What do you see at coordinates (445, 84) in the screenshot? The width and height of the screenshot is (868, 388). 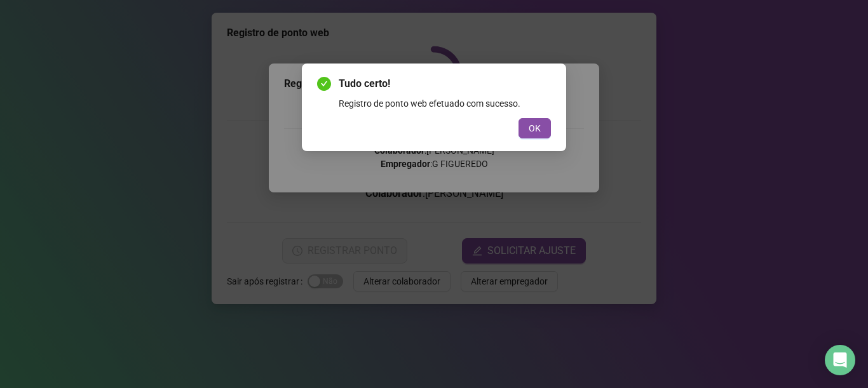 I see `span: Tudo certo!` at bounding box center [445, 84].